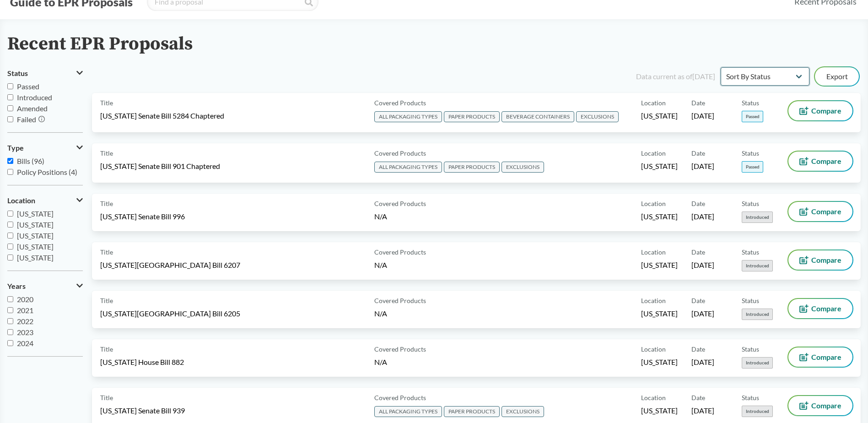 The image size is (868, 423). What do you see at coordinates (27, 119) in the screenshot?
I see `span: Failed` at bounding box center [27, 119].